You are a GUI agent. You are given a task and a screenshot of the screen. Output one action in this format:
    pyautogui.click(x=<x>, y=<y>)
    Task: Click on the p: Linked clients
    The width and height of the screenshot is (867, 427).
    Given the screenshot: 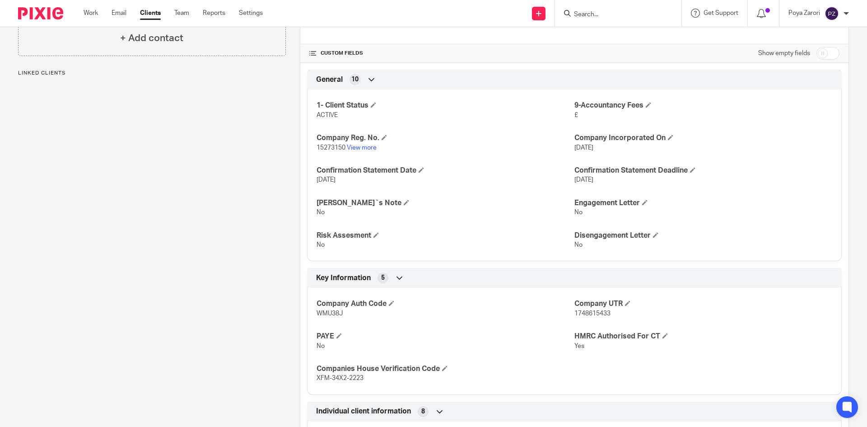 What is the action you would take?
    pyautogui.click(x=152, y=73)
    